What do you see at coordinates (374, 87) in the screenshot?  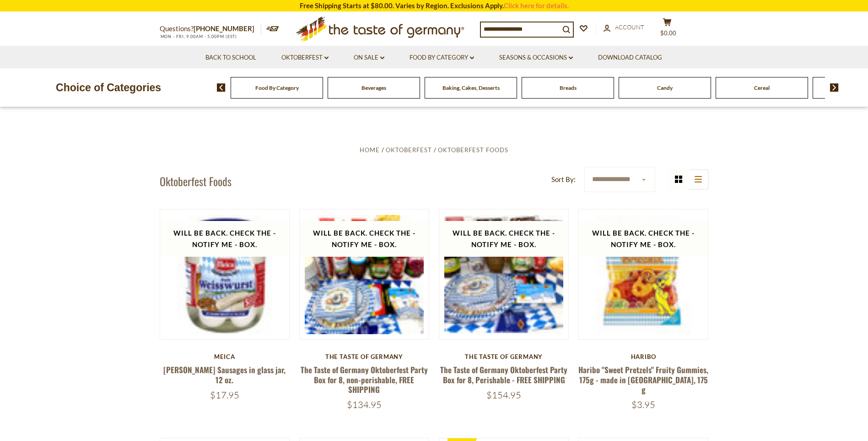 I see `a: Beverages` at bounding box center [374, 87].